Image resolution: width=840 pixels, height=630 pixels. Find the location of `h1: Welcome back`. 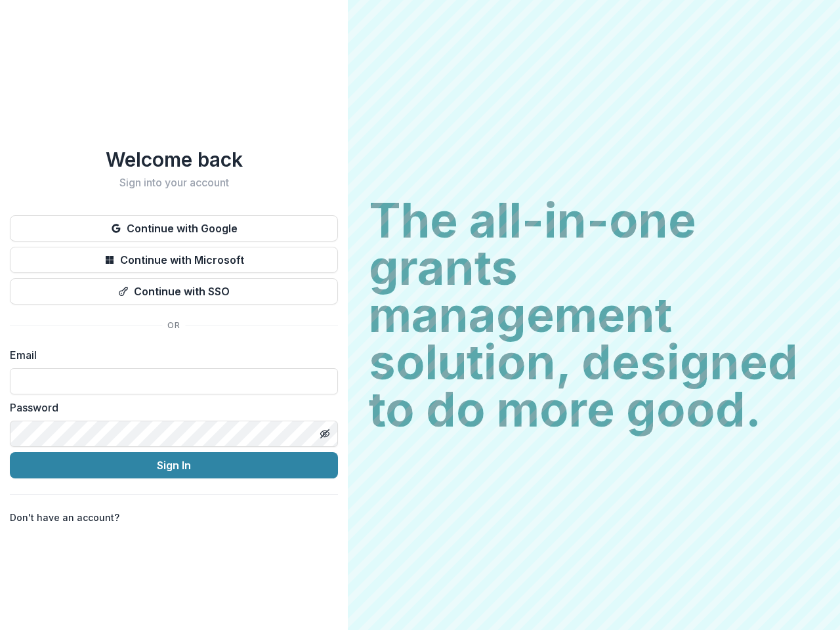

h1: Welcome back is located at coordinates (174, 160).